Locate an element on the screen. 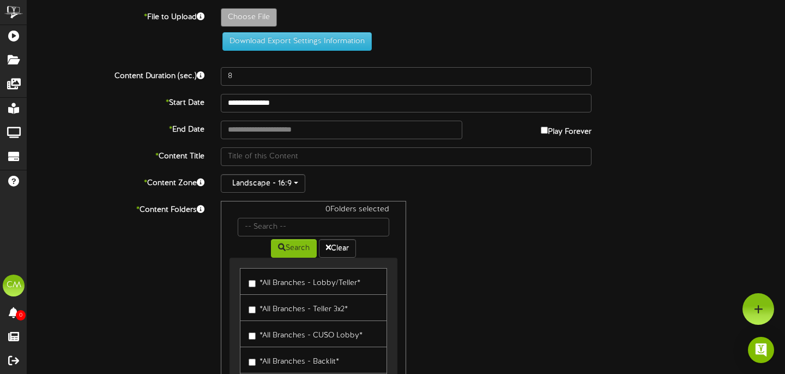 The height and width of the screenshot is (374, 785). button: Search is located at coordinates (294, 248).